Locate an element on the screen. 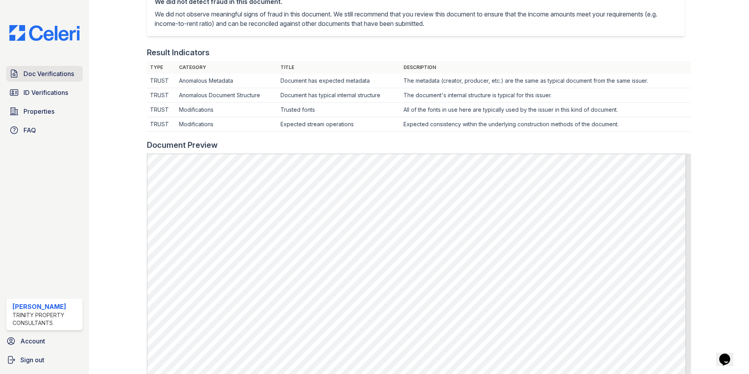 The width and height of the screenshot is (749, 374). td: The metadata (creator, producer, etc.) are the same as typical document from the same issuer. is located at coordinates (545, 81).